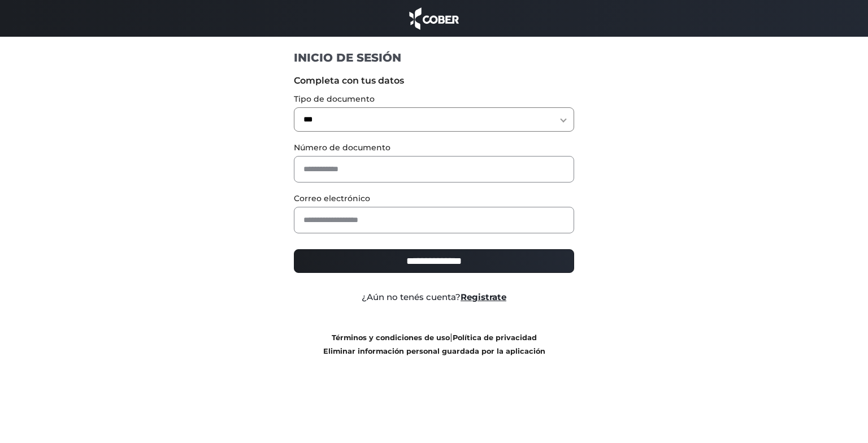  Describe the element at coordinates (434, 57) in the screenshot. I see `h1: INICIO DE SESIÓN` at that location.